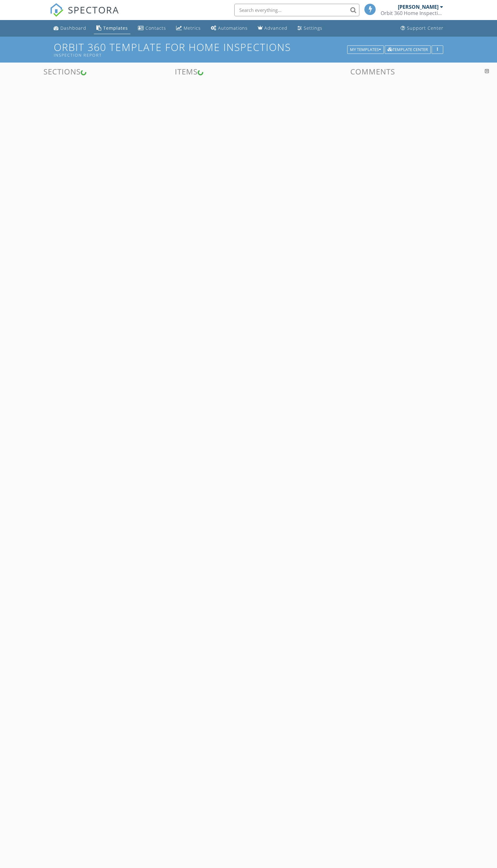 The width and height of the screenshot is (497, 868). What do you see at coordinates (273, 28) in the screenshot?
I see `a: Advanced` at bounding box center [273, 28].